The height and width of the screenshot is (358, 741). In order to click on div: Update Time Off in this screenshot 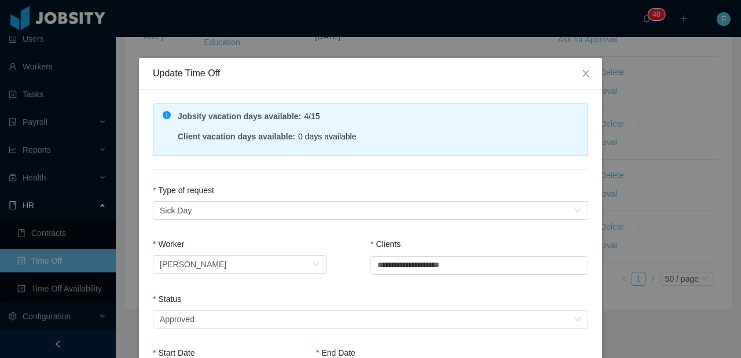, I will do `click(370, 73)`.